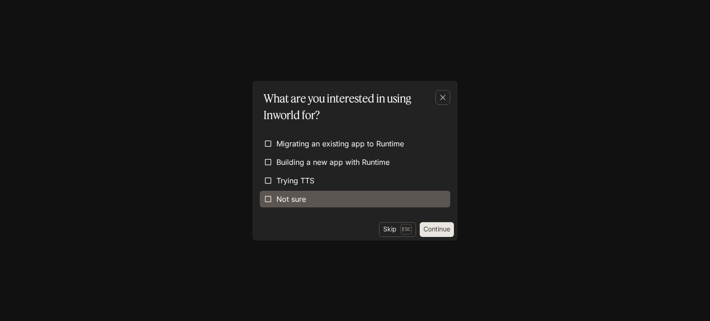 The width and height of the screenshot is (710, 321). What do you see at coordinates (333, 162) in the screenshot?
I see `span: Building a new app with Runtime` at bounding box center [333, 162].